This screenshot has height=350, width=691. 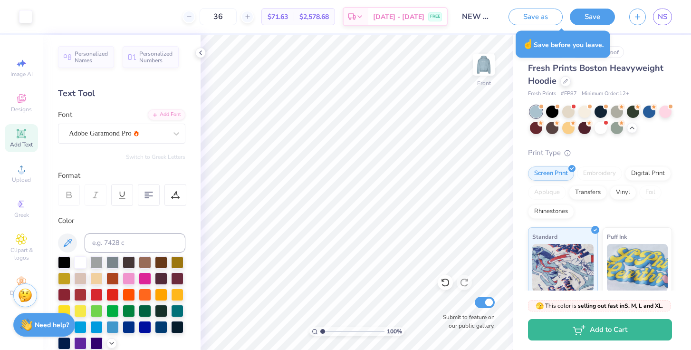 What do you see at coordinates (551, 174) in the screenshot?
I see `div: Screen Print` at bounding box center [551, 174].